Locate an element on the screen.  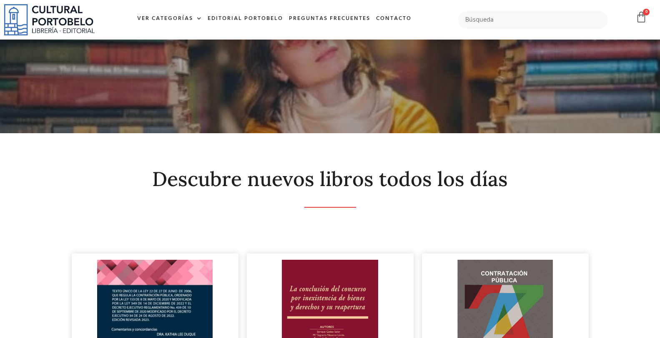
span: 0 is located at coordinates (646, 12).